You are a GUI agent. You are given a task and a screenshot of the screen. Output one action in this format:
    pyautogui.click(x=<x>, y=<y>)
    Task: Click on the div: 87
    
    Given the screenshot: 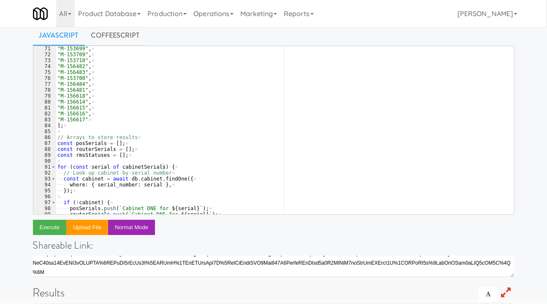 What is the action you would take?
    pyautogui.click(x=45, y=143)
    